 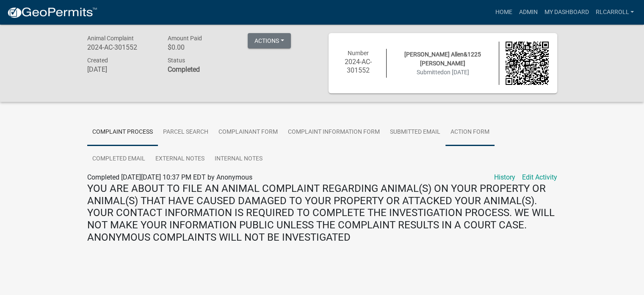 I want to click on a: Complaint Process, so click(x=122, y=133).